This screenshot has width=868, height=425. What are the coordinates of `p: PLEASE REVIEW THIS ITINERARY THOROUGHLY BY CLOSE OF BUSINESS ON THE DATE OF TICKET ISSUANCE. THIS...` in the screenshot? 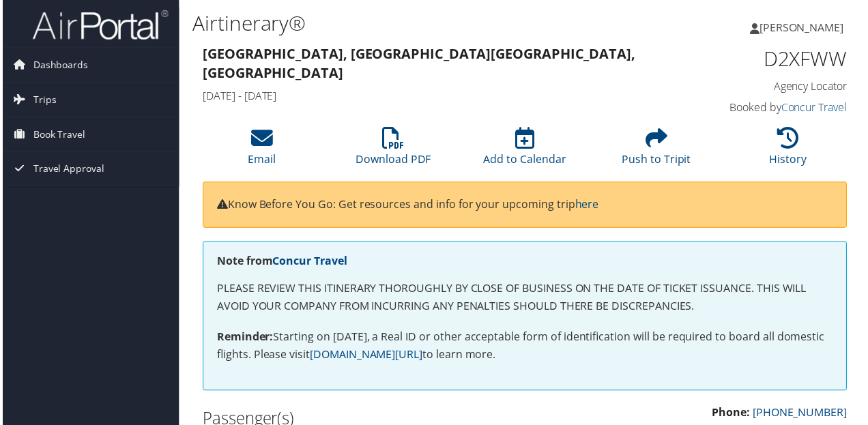 It's located at (526, 299).